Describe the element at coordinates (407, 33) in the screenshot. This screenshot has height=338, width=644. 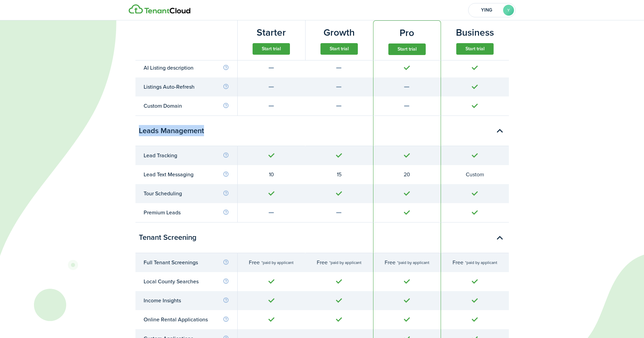
I see `subscription-pricing-card-title: Pro` at that location.